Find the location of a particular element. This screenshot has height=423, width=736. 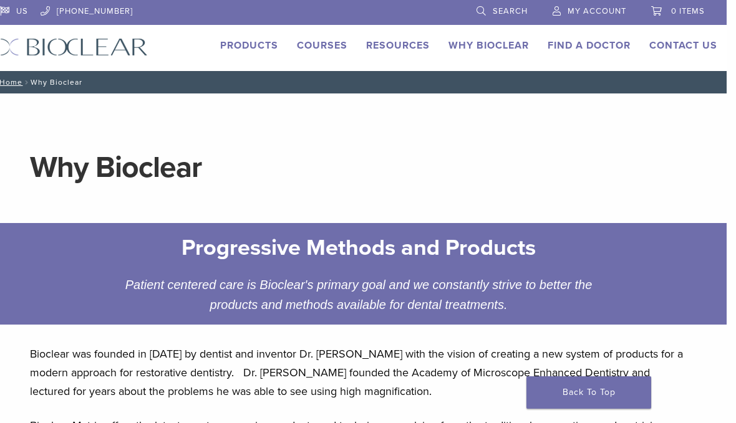

div: Patient centered care is Bioclear's primary goal and we constantly strive to better the products ... is located at coordinates (359, 295).